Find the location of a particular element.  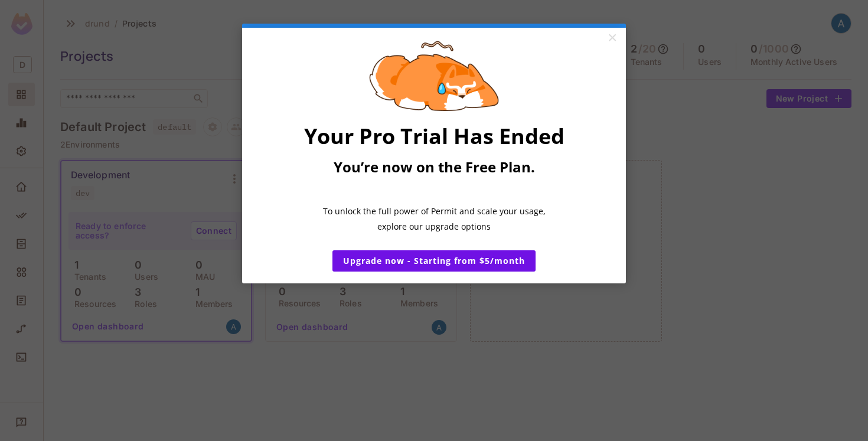

span: explore our upgrade options is located at coordinates (434, 226).